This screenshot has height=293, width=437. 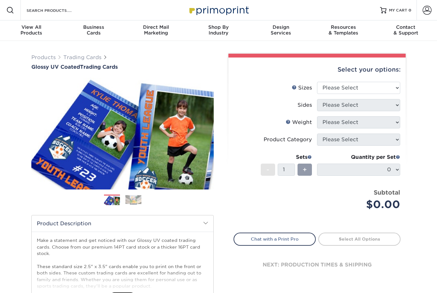 What do you see at coordinates (133, 200) in the screenshot?
I see `img: Trading Cards 02` at bounding box center [133, 200].